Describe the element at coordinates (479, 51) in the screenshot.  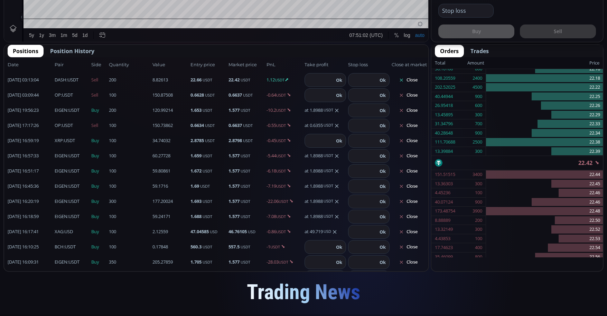
I see `span: Trades` at that location.